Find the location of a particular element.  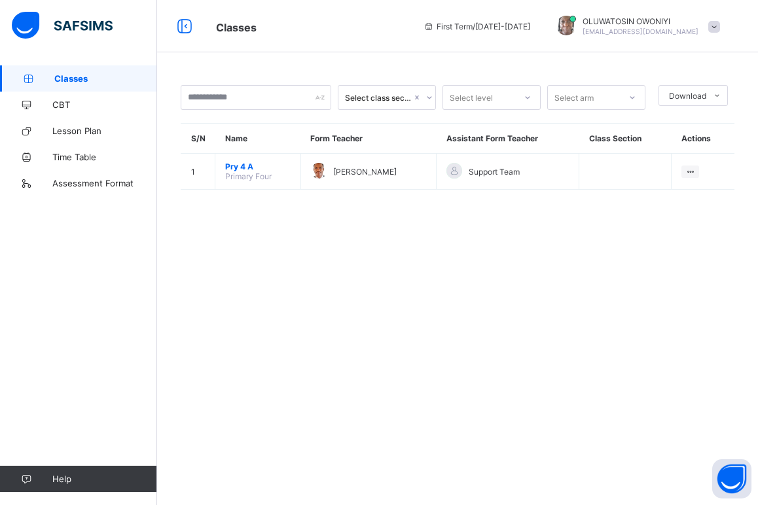

th: Actions is located at coordinates (703, 139).